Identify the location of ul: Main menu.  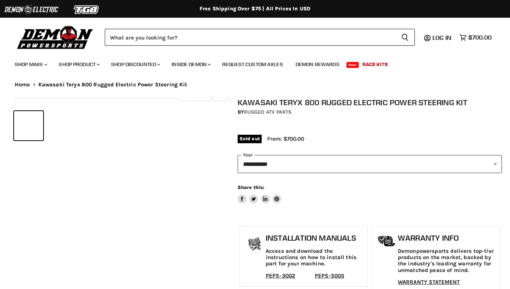
(249, 63).